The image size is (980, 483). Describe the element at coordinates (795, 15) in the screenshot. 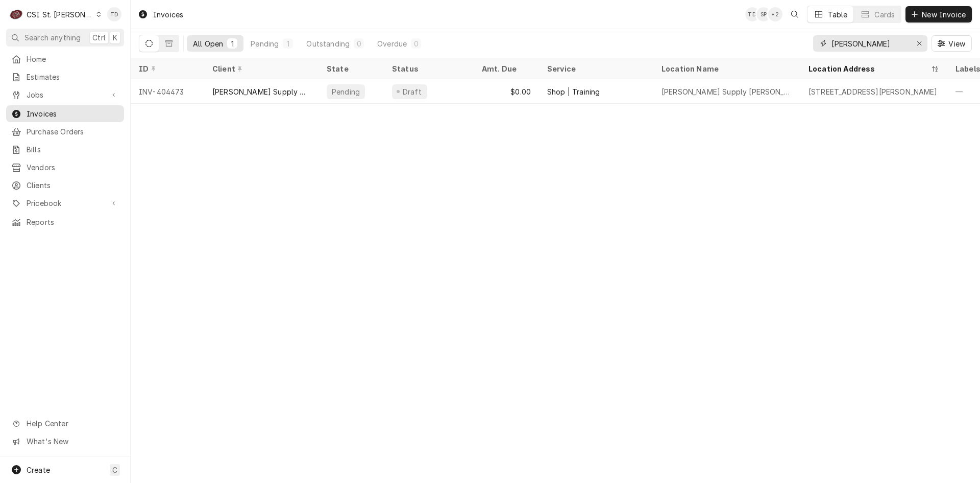

I see `button: Open search` at that location.